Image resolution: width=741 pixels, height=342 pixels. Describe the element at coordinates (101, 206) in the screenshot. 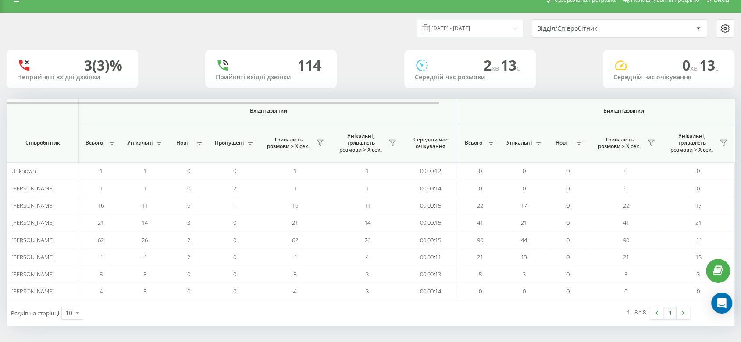

I see `span: 16` at that location.